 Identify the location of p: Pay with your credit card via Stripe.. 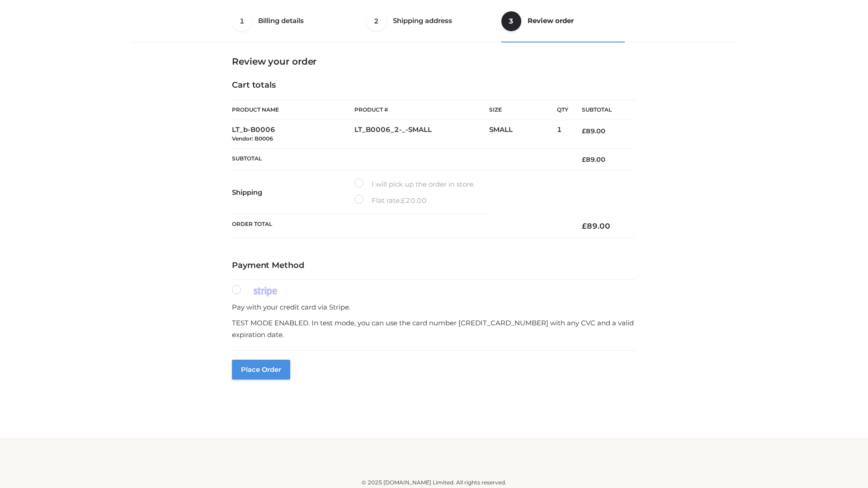
(434, 307).